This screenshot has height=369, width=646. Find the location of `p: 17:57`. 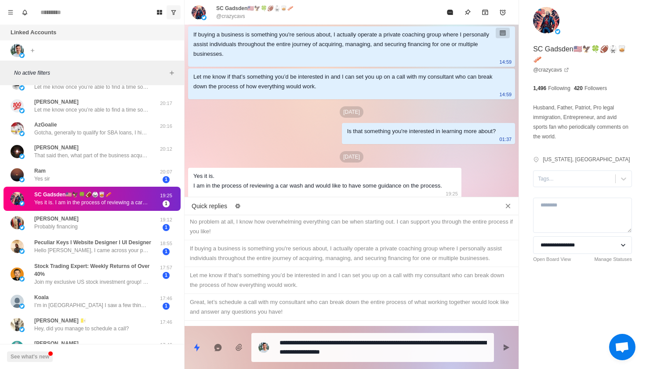

p: 17:57 is located at coordinates (166, 268).